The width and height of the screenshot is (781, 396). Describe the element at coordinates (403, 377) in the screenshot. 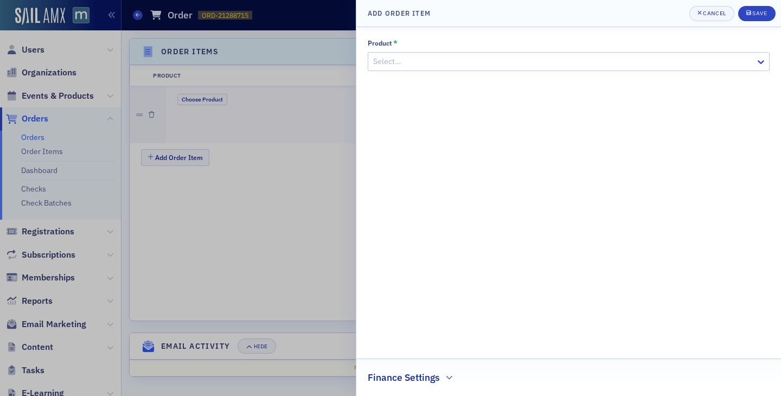

I see `h2: Finance Settings` at that location.